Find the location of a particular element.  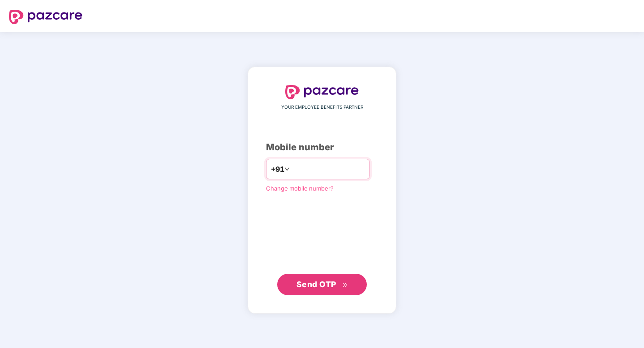

div: Mobile number is located at coordinates (322, 147).